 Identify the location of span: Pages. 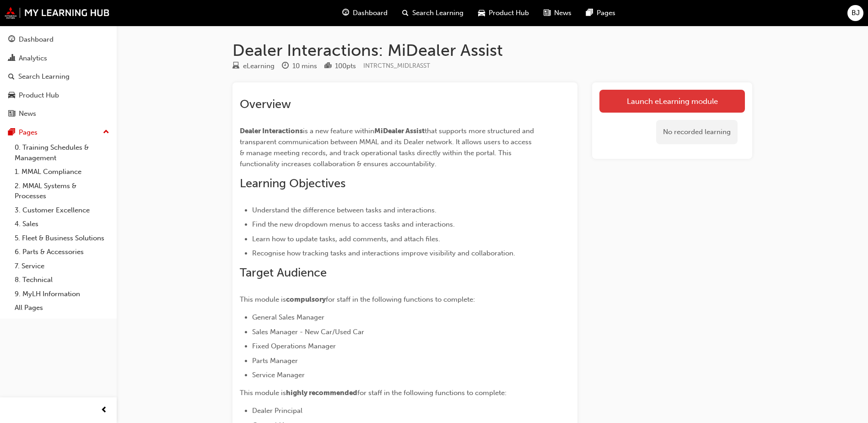
(606, 13).